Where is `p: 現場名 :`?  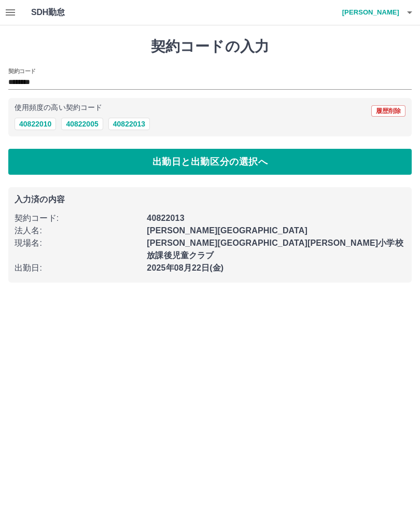 p: 現場名 : is located at coordinates (77, 243).